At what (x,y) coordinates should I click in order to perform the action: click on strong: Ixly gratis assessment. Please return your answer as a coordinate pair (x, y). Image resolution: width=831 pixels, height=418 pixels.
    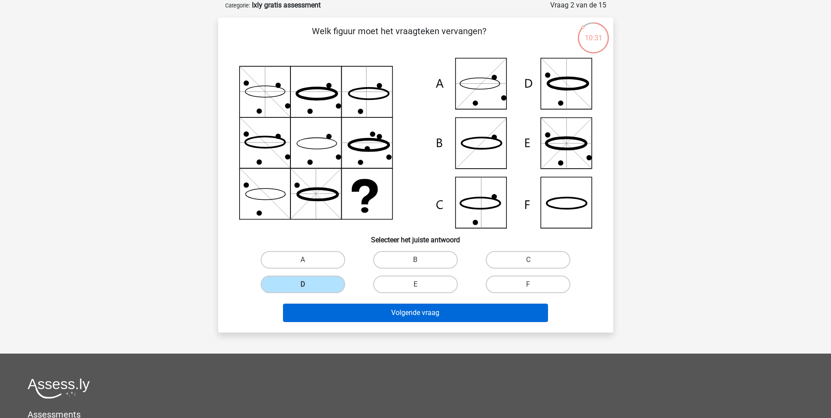
    Looking at the image, I should click on (286, 5).